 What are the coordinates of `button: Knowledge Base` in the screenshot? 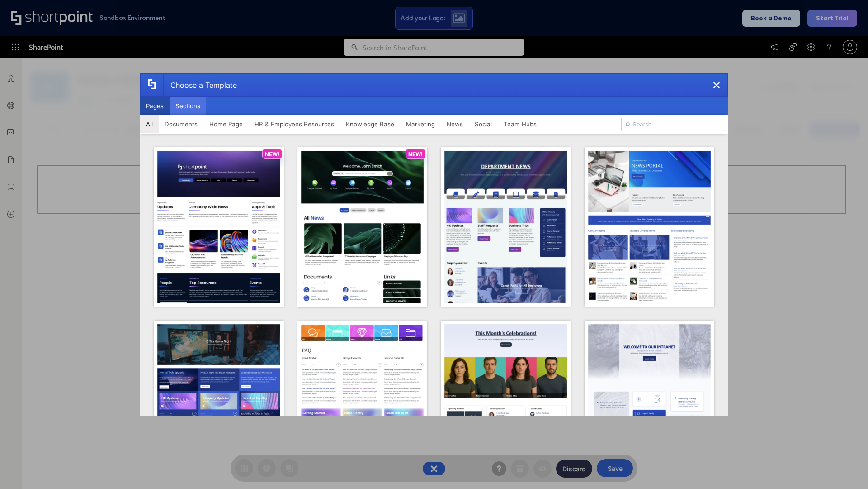 It's located at (370, 124).